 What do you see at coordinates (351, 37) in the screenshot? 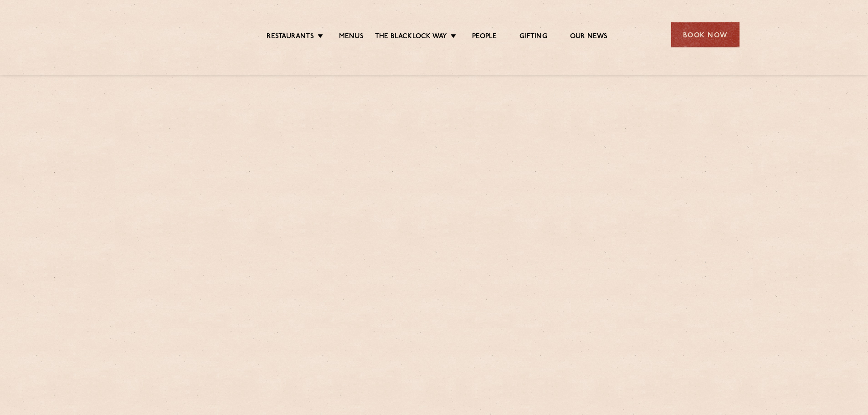
I see `a: Menus` at bounding box center [351, 37].